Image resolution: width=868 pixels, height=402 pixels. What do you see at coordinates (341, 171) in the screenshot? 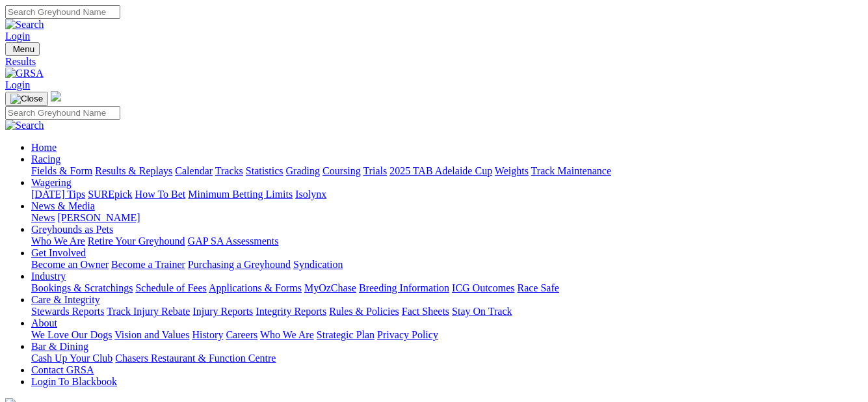
I see `a: Coursing` at bounding box center [341, 171].